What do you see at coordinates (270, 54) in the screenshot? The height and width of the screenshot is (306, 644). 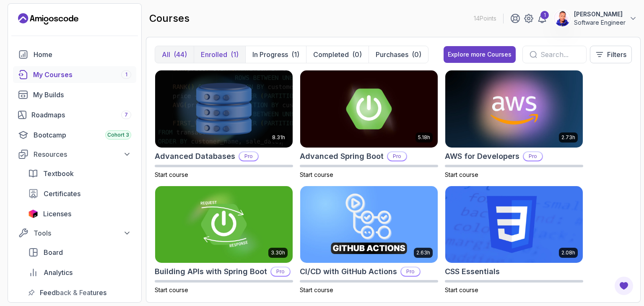 I see `p: In Progress` at bounding box center [270, 54].